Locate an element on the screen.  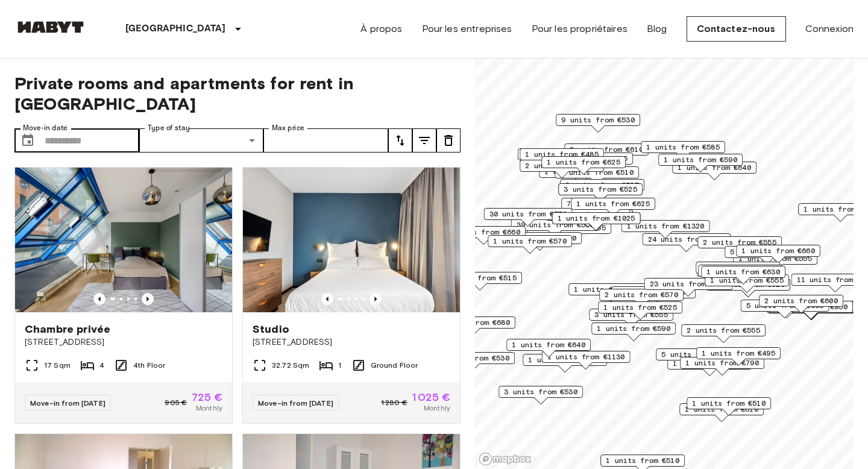
span: Monthly is located at coordinates (209, 408).